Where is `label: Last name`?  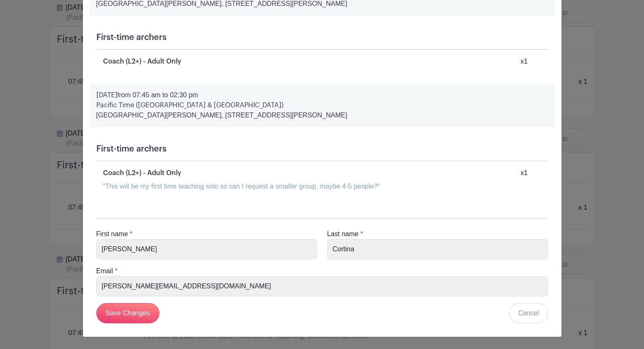
label: Last name is located at coordinates (343, 234).